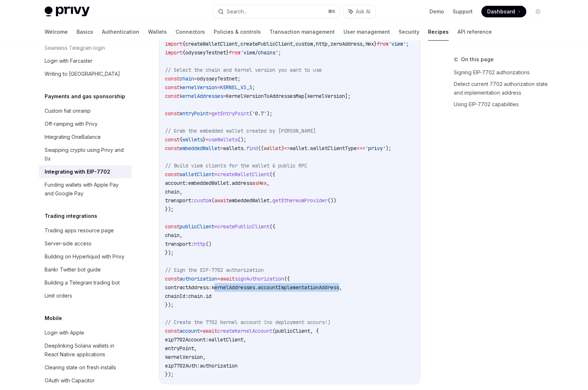  I want to click on a: Off-ramping with Privy, so click(85, 124).